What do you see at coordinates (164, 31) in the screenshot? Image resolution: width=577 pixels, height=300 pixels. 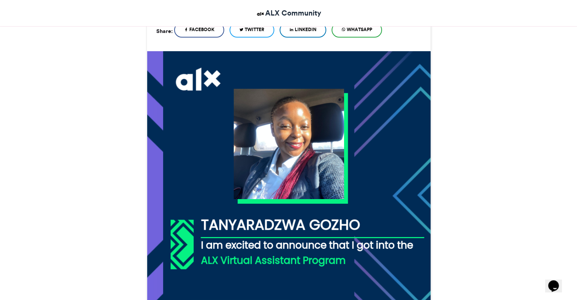 I see `h5: Share:` at bounding box center [164, 31].